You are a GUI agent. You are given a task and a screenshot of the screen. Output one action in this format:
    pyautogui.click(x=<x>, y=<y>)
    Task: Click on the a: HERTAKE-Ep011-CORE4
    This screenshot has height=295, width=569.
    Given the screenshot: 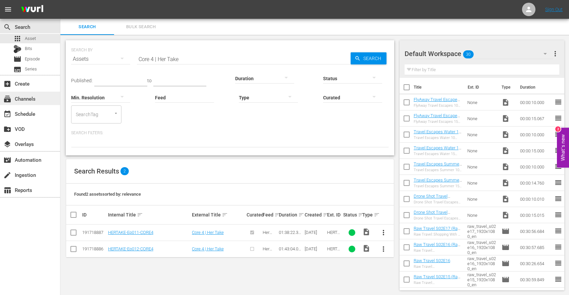 What is the action you would take?
    pyautogui.click(x=130, y=232)
    